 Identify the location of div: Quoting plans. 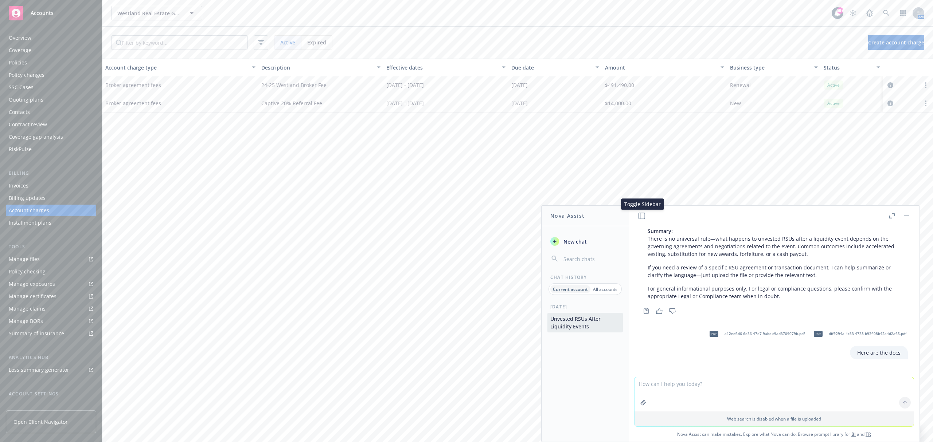
(26, 100).